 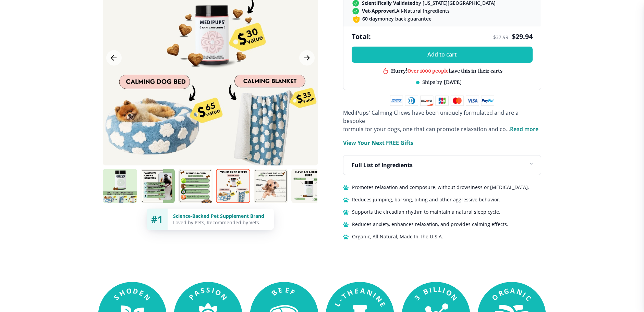 What do you see at coordinates (431, 117) in the screenshot?
I see `span: MediPups' Calming Chews have been uniquely formulated and are a bespoke` at bounding box center [431, 117].